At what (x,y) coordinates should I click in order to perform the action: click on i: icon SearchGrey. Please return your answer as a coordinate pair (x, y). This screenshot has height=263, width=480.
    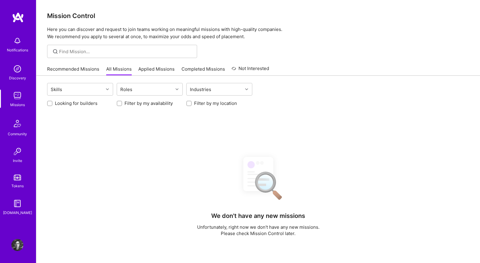
    Looking at the image, I should click on (55, 51).